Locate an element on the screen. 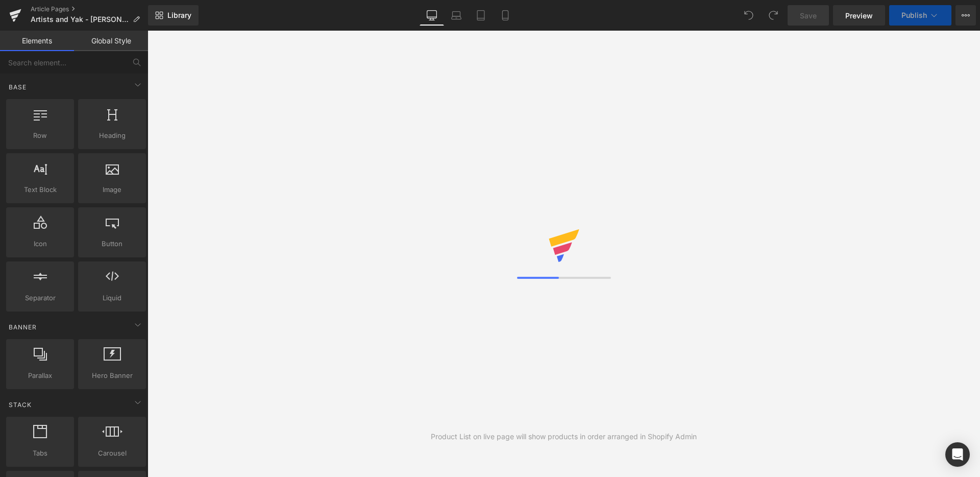  div: Product List on live page will show products in order arranged in Shopify Admin is located at coordinates (564, 437).